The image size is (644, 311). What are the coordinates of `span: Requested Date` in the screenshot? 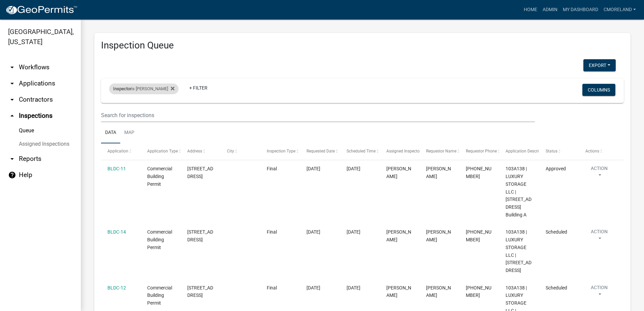 It's located at (321, 151).